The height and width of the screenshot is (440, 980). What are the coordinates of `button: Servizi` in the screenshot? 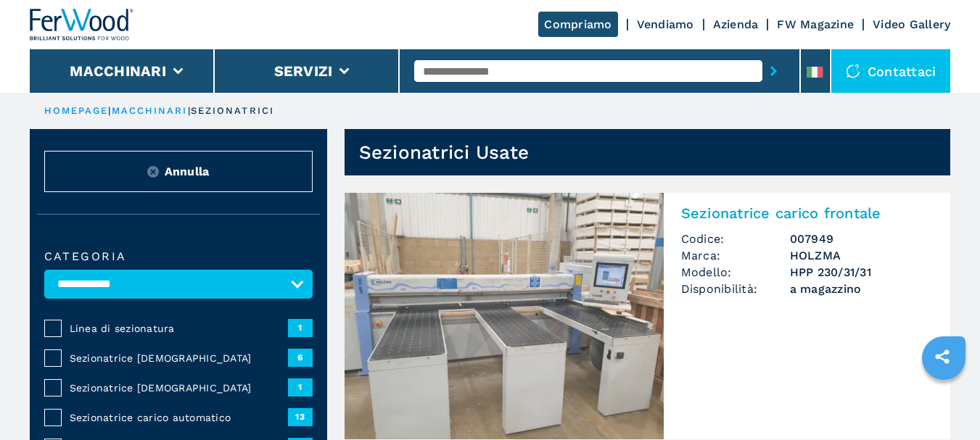 It's located at (303, 71).